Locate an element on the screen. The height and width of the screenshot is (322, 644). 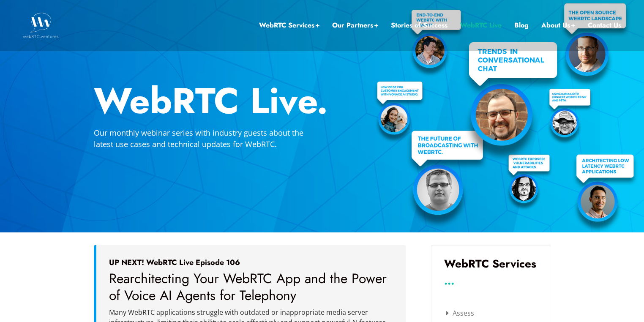
h3: WebRTC Services is located at coordinates (490, 264).